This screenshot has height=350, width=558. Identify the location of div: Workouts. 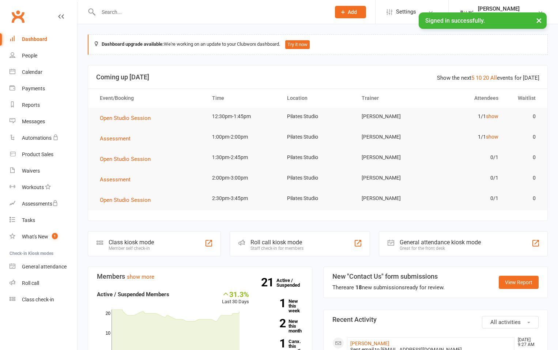
(33, 187).